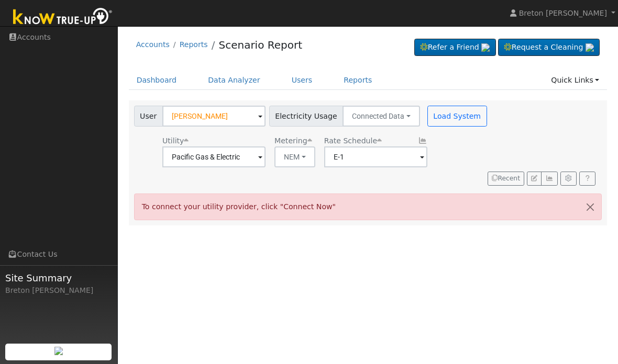 Image resolution: width=618 pixels, height=364 pixels. I want to click on button: Recent, so click(506, 179).